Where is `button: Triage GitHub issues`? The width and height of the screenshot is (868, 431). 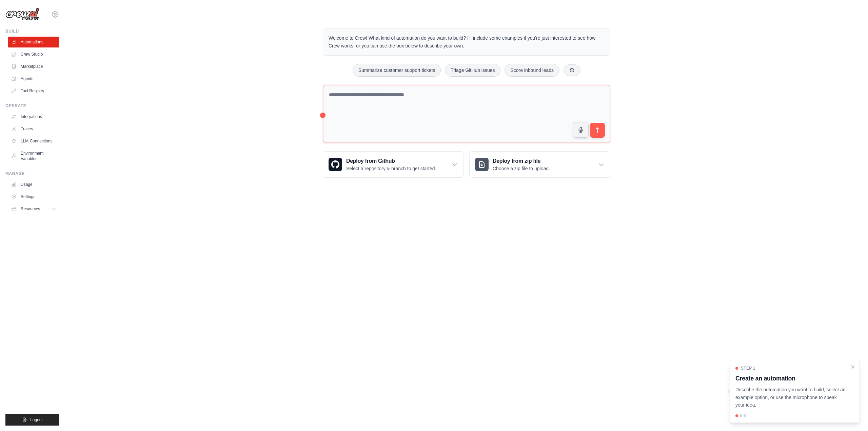
button: Triage GitHub issues is located at coordinates (473, 70).